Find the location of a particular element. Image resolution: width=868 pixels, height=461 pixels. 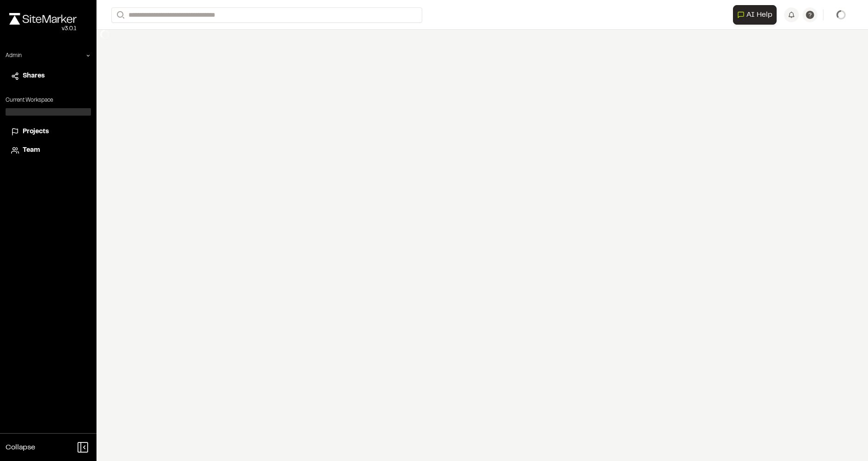

button: Open AI Assistant is located at coordinates (755, 15).